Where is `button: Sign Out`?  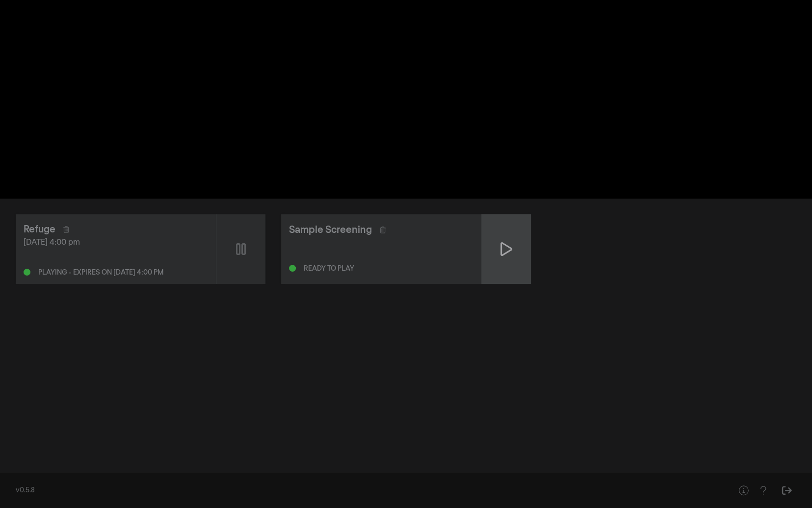 button: Sign Out is located at coordinates (786, 490).